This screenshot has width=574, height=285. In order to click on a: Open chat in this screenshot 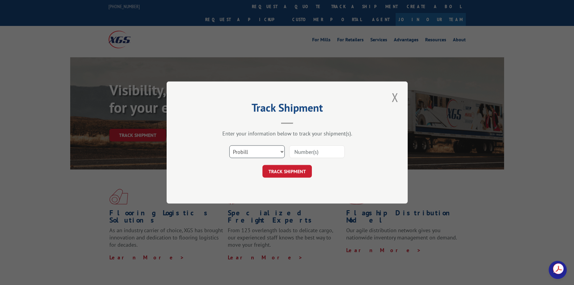, I will do `click(557, 270)`.